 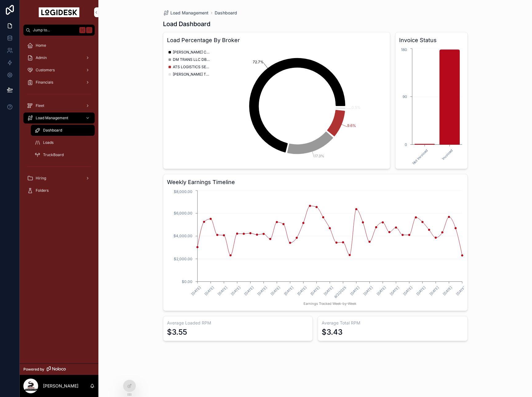 What do you see at coordinates (59, 12) in the screenshot?
I see `img: App logo` at bounding box center [59, 12].